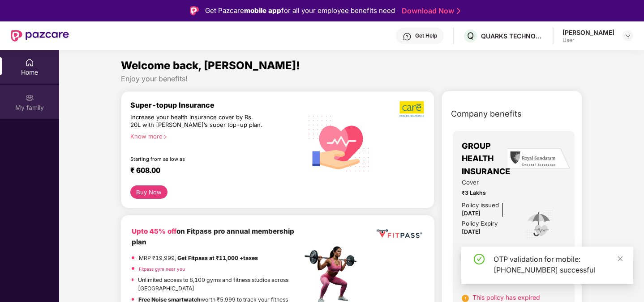  I want to click on span: close, so click(620, 259).